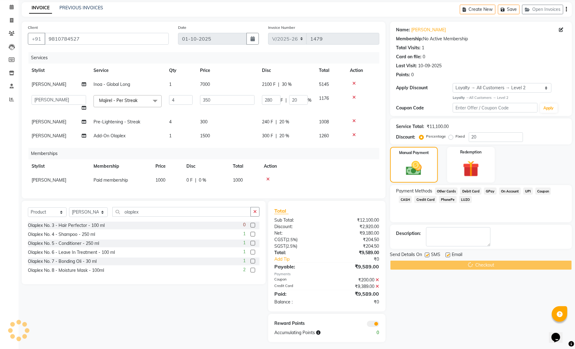 This screenshot has height=349, width=575. What do you see at coordinates (269, 84) in the screenshot?
I see `span: 2100 F` at bounding box center [269, 84].